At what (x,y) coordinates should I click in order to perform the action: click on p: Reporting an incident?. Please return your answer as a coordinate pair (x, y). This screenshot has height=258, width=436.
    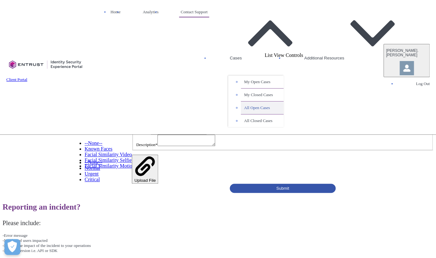
    Looking at the image, I should click on (218, 207).